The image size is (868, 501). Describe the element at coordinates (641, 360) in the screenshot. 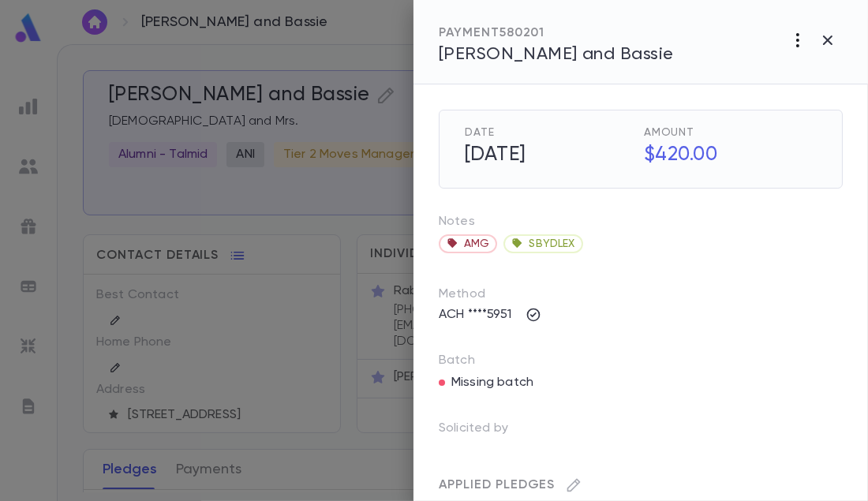

I see `p: Batch` at that location.